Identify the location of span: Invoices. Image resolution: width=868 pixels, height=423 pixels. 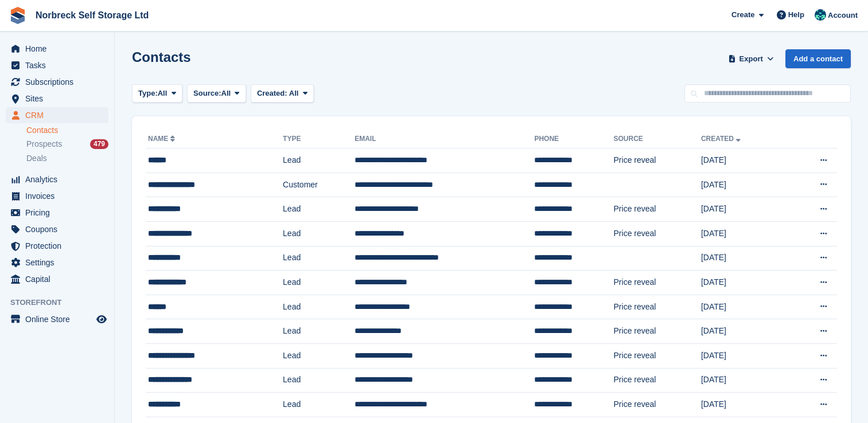
(60, 196).